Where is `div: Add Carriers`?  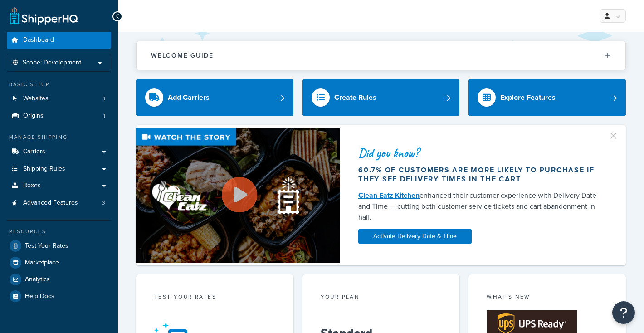 div: Add Carriers is located at coordinates (189, 97).